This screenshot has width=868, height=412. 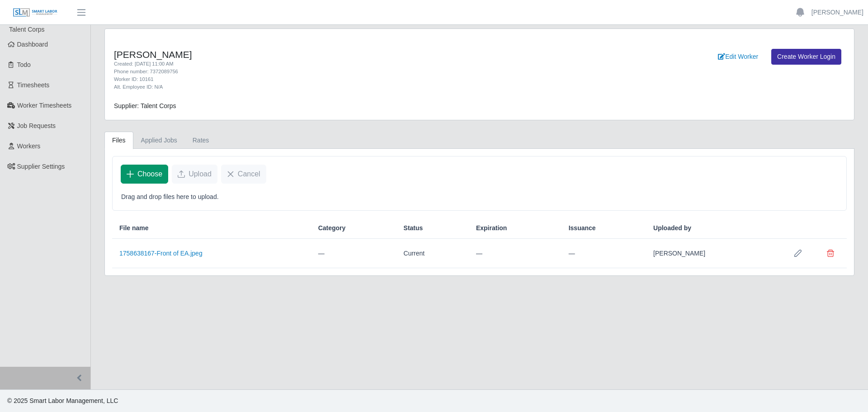 I want to click on span: Choose, so click(x=149, y=174).